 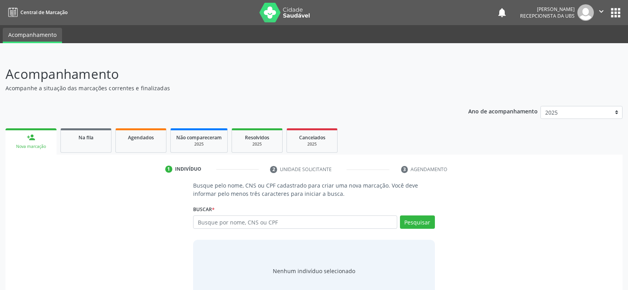 What do you see at coordinates (417, 222) in the screenshot?
I see `button: Pesquisar` at bounding box center [417, 222].